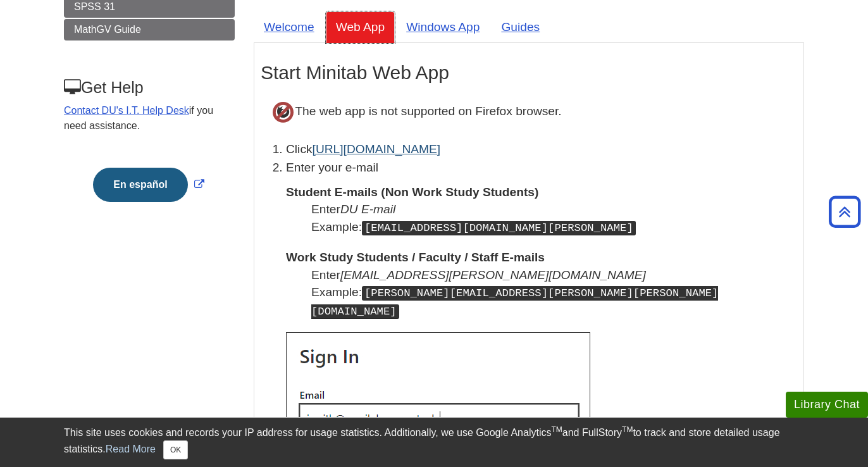 The image size is (868, 467). What do you see at coordinates (126, 110) in the screenshot?
I see `a: Contact DU's I.T. Help Desk` at bounding box center [126, 110].